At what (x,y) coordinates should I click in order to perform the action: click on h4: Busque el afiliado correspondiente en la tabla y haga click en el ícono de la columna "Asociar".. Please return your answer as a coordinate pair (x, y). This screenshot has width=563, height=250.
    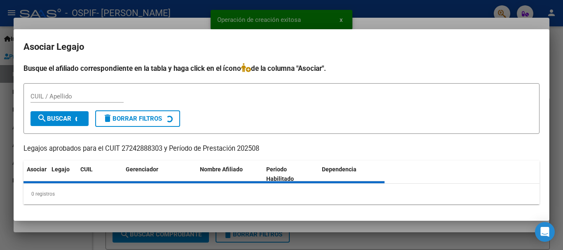
    Looking at the image, I should click on (282, 68).